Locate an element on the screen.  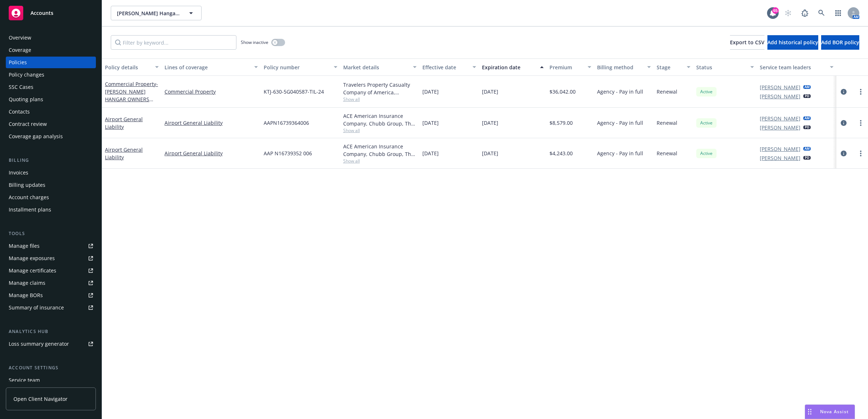
div: Stage is located at coordinates (669, 67).